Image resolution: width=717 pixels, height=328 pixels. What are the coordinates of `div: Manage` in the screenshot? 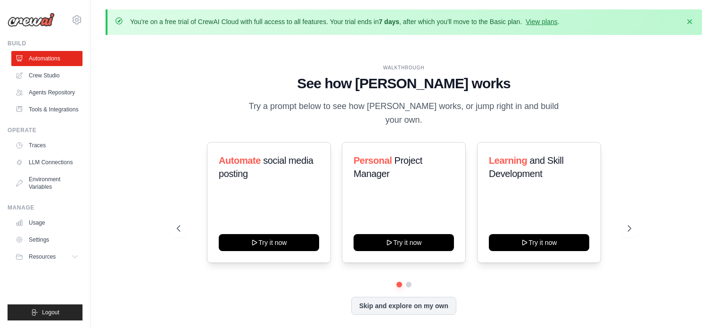 It's located at (45, 207).